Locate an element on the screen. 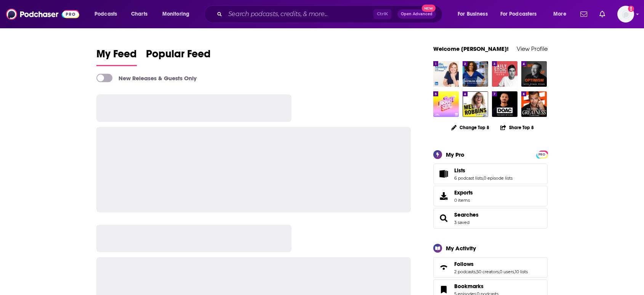  a: The Gutbliss Podcast is located at coordinates (475, 74).